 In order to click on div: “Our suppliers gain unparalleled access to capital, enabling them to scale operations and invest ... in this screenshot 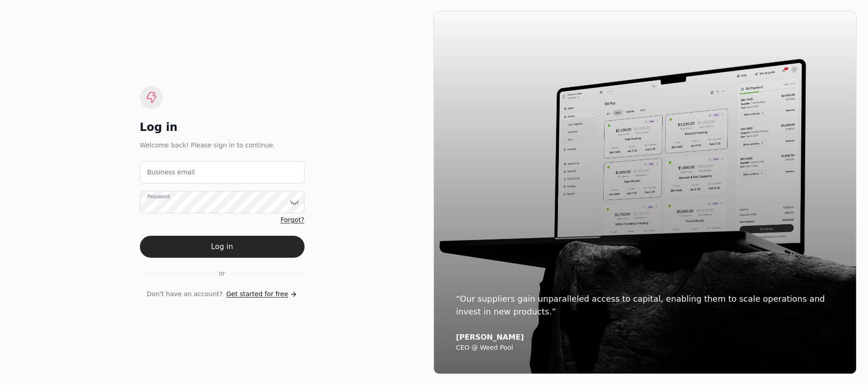, I will do `click(645, 305)`.